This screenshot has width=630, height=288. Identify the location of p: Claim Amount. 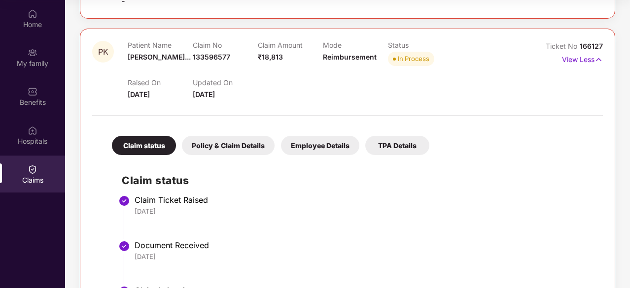
(290, 45).